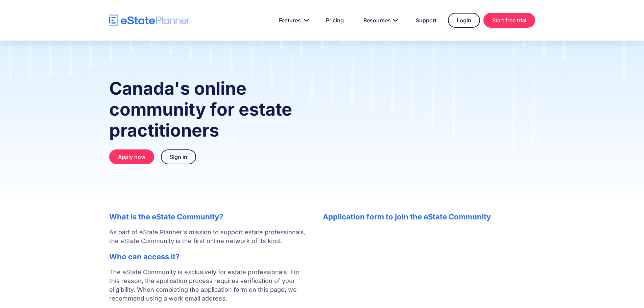 Image resolution: width=644 pixels, height=308 pixels. Describe the element at coordinates (150, 20) in the screenshot. I see `a: home` at that location.